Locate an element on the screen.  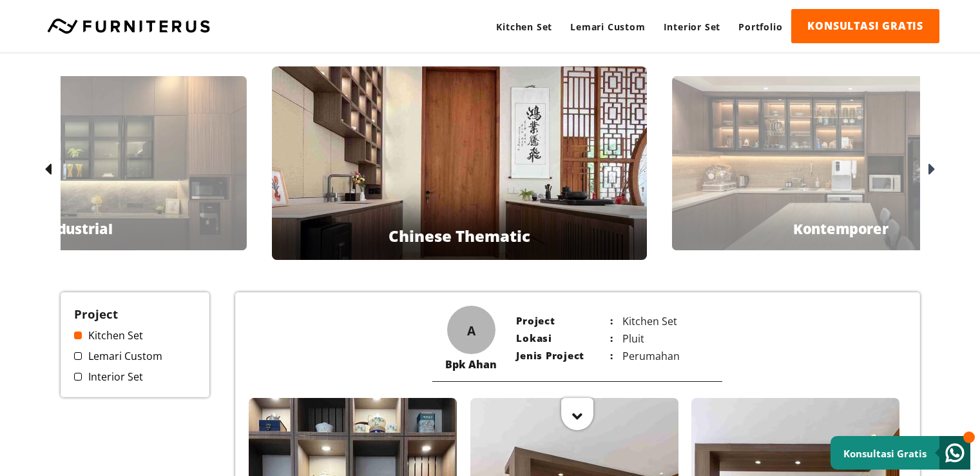
p: Industrial is located at coordinates (78, 228).